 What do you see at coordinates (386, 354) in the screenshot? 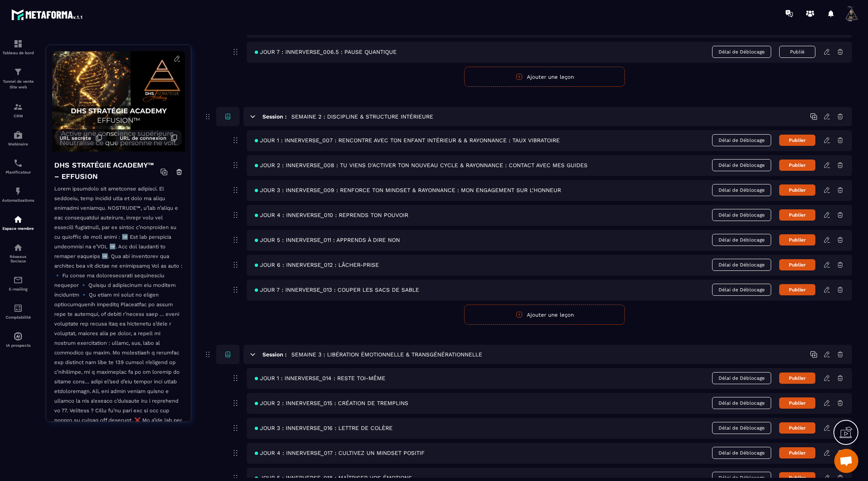
I see `h5: SEMAINE 3 : LIBÉRATION ÉMOTIONNELLE & TRANSGÉNÉRATIONNELLE` at bounding box center [386, 354].